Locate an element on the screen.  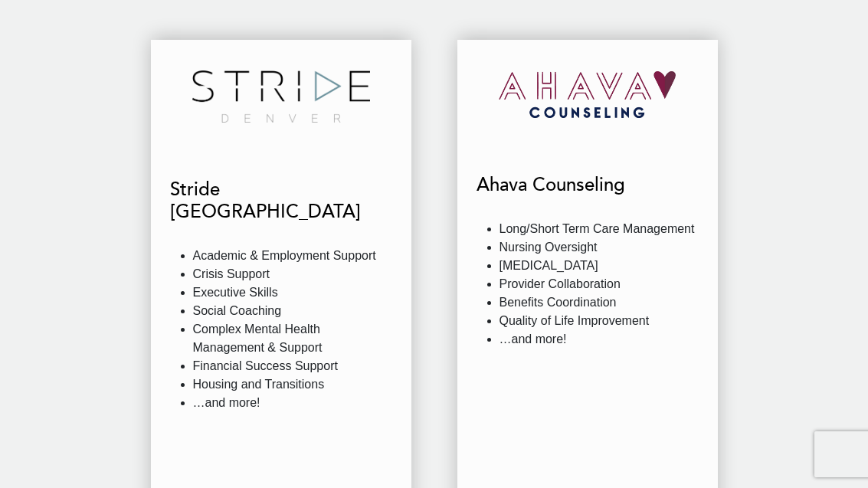
li: Long/Short Term Care Management is located at coordinates (599, 229).